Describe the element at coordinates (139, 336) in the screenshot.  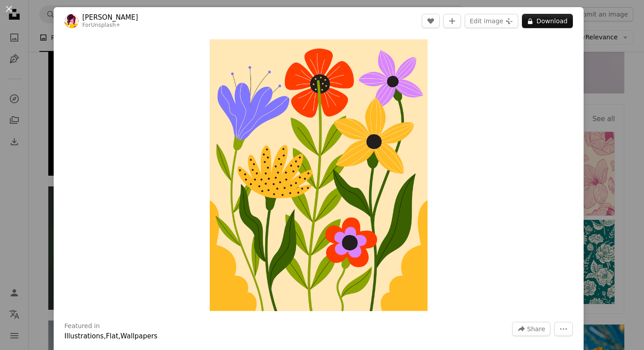
I see `a: Wallpapers` at that location.